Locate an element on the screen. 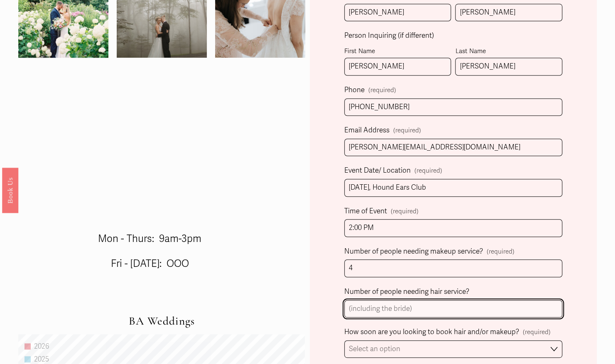  span: Event Date/ Location is located at coordinates (378, 171).